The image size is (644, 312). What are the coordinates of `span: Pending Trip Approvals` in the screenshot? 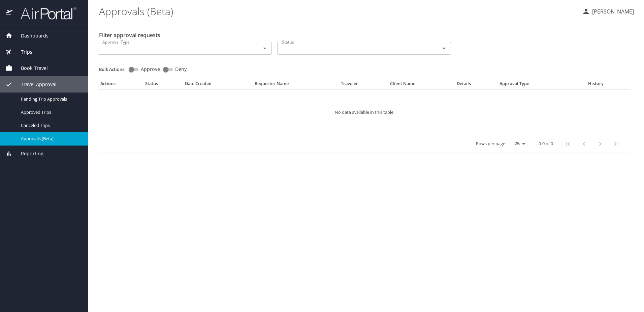 It's located at (50, 99).